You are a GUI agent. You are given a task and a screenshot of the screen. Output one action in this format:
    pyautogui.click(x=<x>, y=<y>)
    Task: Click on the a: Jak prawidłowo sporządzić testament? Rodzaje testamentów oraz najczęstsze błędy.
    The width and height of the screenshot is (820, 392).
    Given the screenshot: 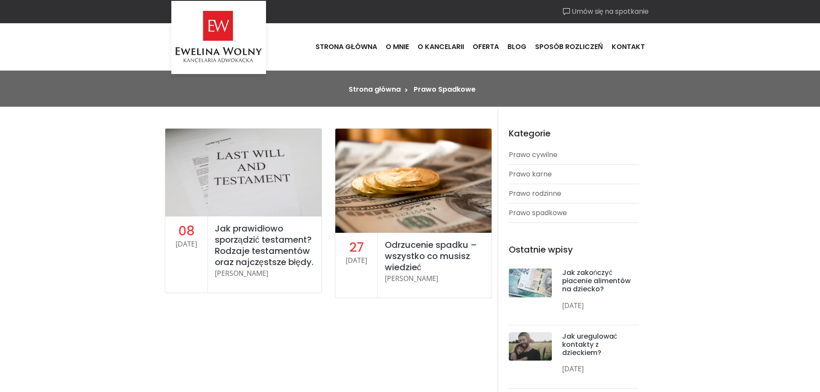 What is the action you would take?
    pyautogui.click(x=264, y=245)
    